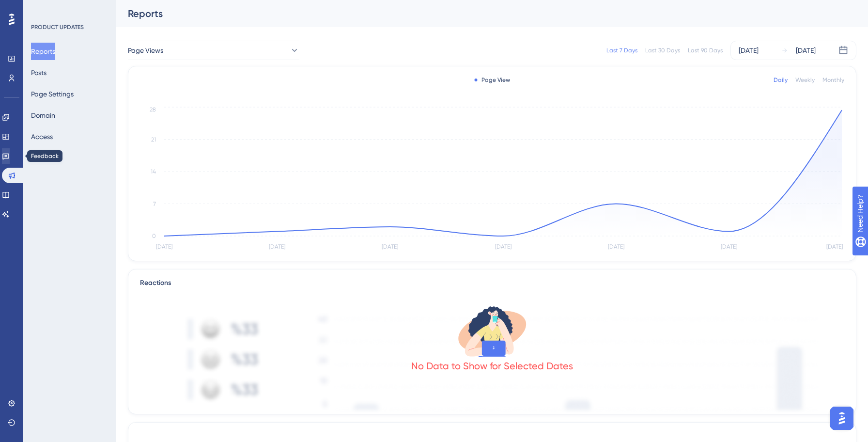  Describe the element at coordinates (155, 204) in the screenshot. I see `tspan: 7` at that location.